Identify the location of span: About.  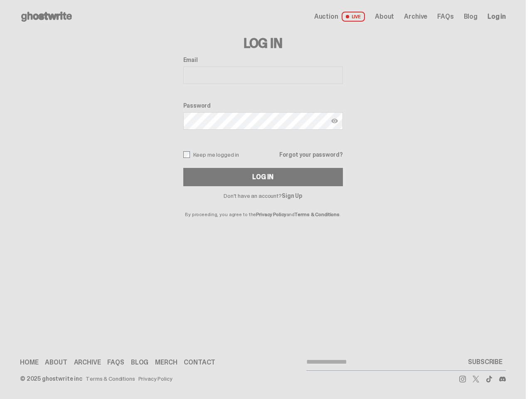
(384, 17).